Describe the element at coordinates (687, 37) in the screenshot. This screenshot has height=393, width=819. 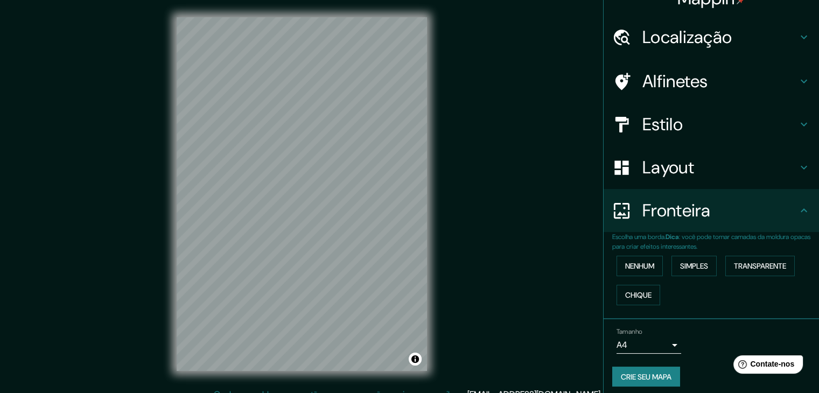
I see `font: Localização` at that location.